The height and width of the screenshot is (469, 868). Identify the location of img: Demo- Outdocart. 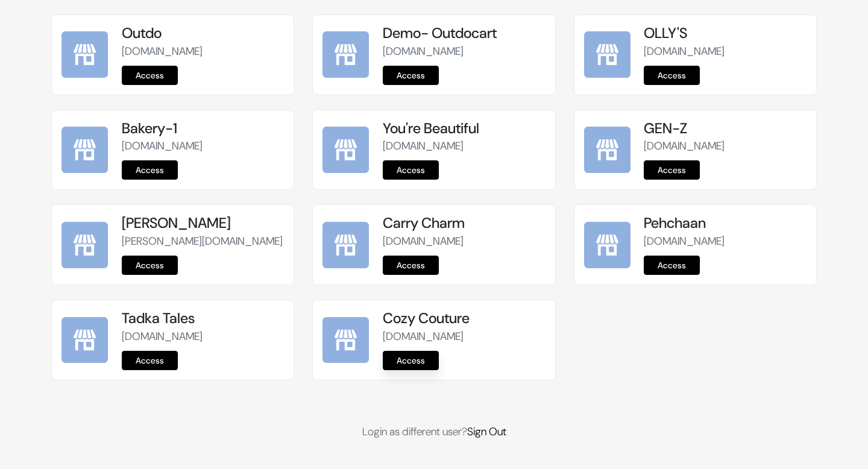
(346, 54).